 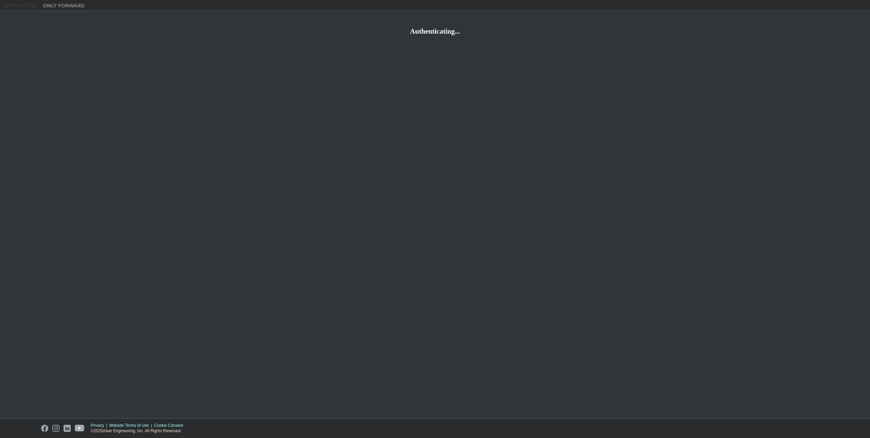 What do you see at coordinates (170, 425) in the screenshot?
I see `div: Cookie Consent` at bounding box center [170, 425].